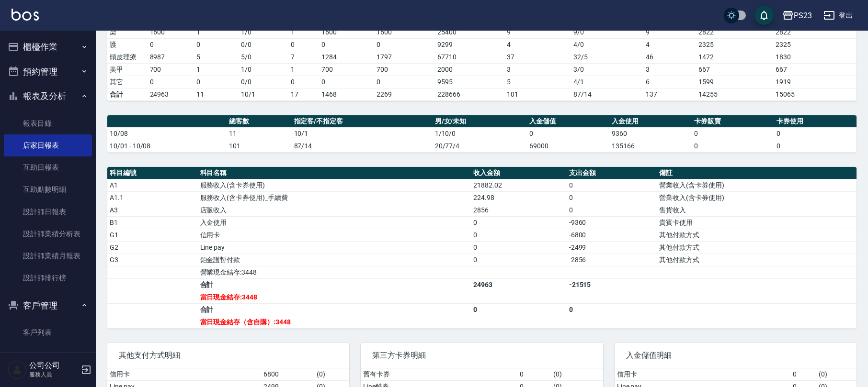  Describe the element at coordinates (611, 260) in the screenshot. I see `td: -2856` at that location.